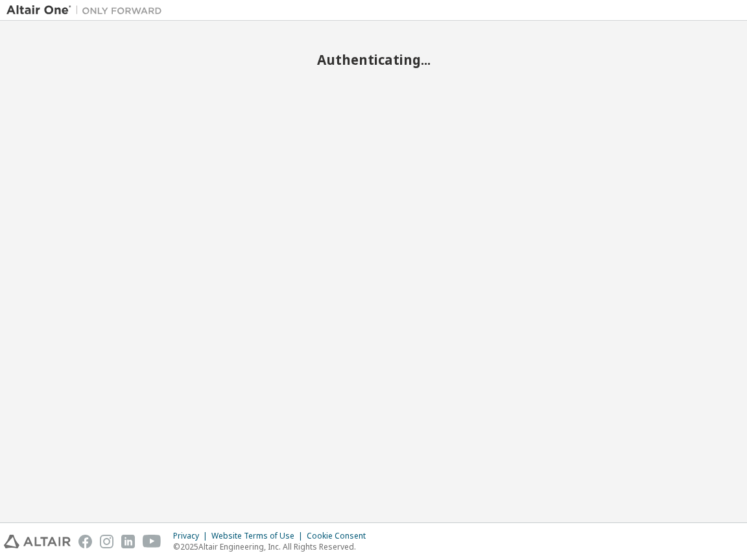 Image resolution: width=747 pixels, height=560 pixels. What do you see at coordinates (192, 536) in the screenshot?
I see `div: Privacy` at bounding box center [192, 536].